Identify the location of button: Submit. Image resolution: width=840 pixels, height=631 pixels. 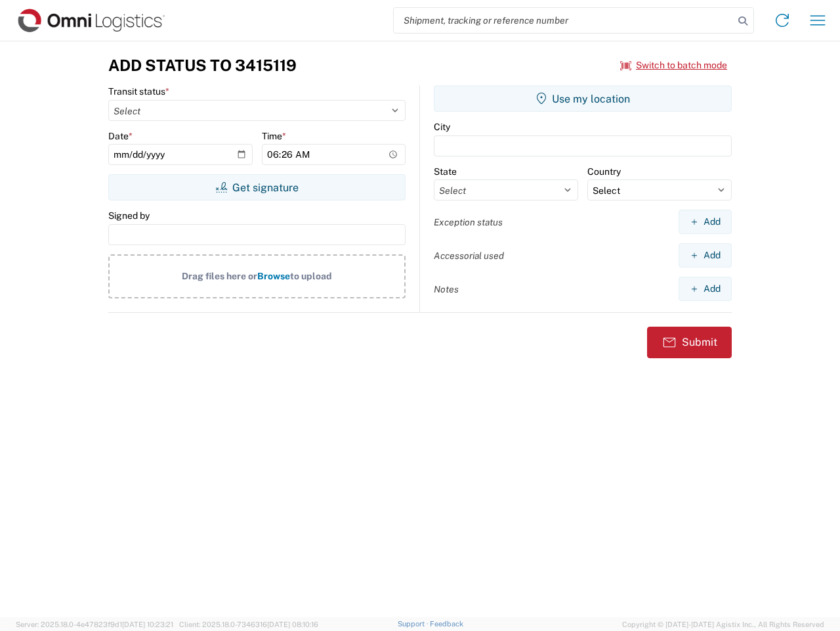
(690, 343).